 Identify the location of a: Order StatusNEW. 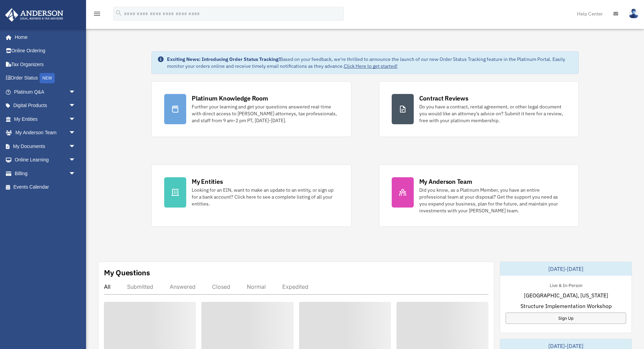
(45, 78).